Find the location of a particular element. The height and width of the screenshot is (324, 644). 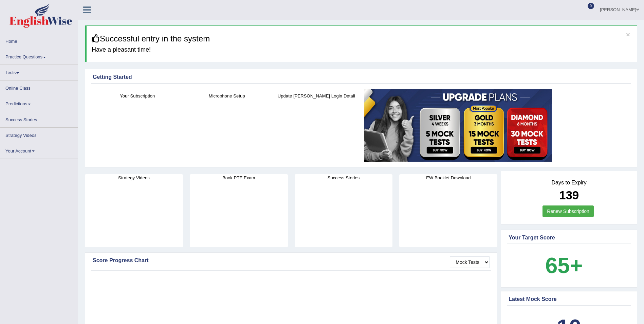

h4: Your Subscription is located at coordinates (137, 96).